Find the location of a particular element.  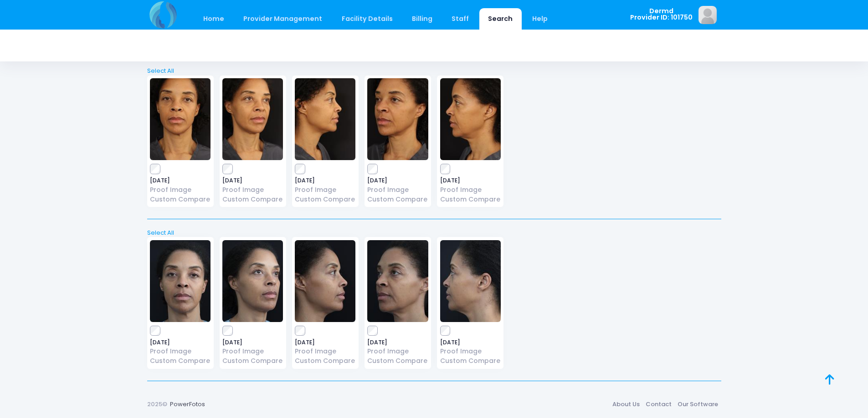

a: Search is located at coordinates (500, 18).